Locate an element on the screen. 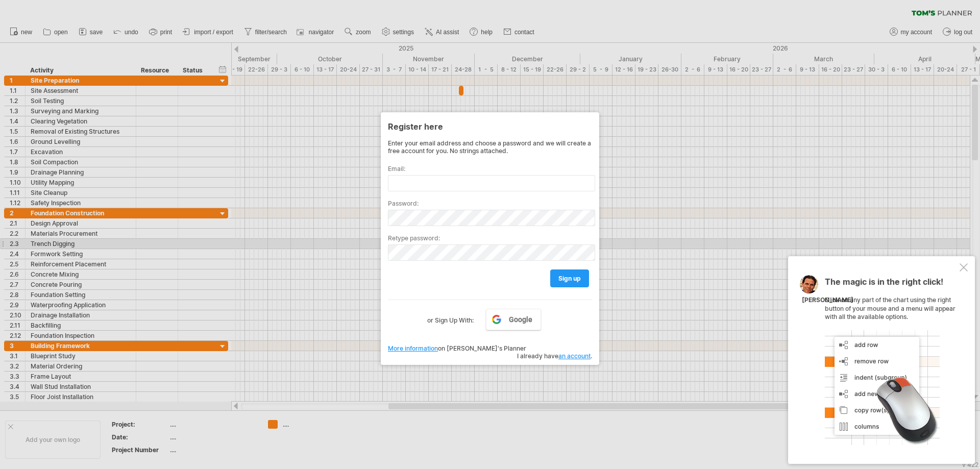 The width and height of the screenshot is (980, 469). label: or Sign Up With: is located at coordinates (450, 318).